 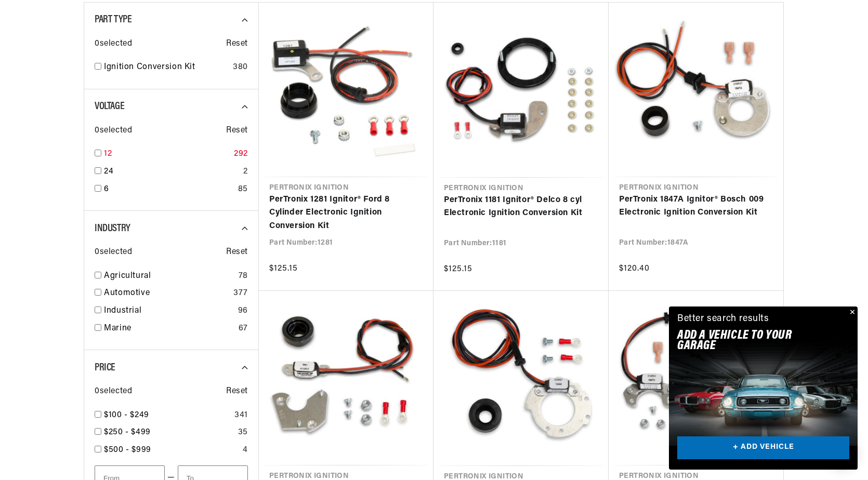 I want to click on div: 67, so click(x=244, y=329).